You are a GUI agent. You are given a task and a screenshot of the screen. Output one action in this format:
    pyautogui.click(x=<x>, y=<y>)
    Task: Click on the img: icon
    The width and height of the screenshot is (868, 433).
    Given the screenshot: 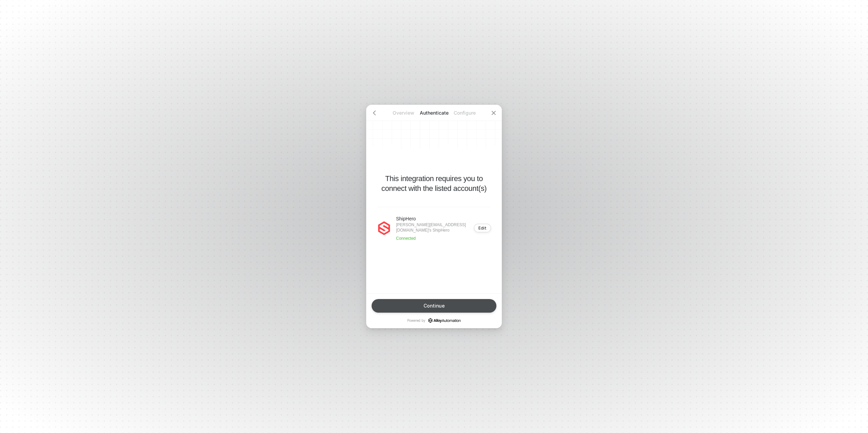 What is the action you would take?
    pyautogui.click(x=384, y=228)
    